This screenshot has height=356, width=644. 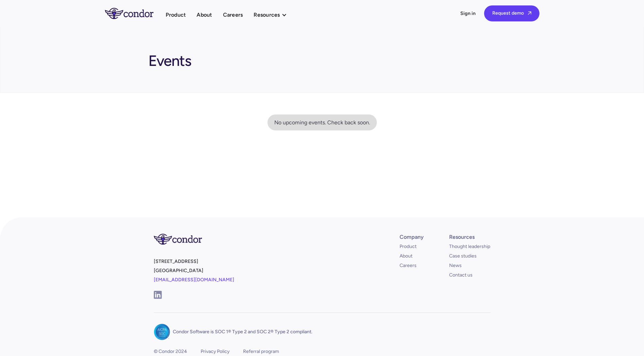 I want to click on div: Company, so click(x=411, y=237).